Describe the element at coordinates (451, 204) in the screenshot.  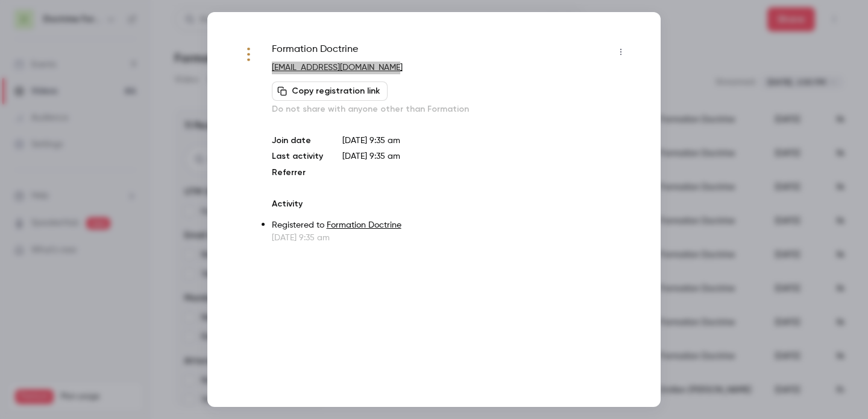
I see `p: Activity` at that location.